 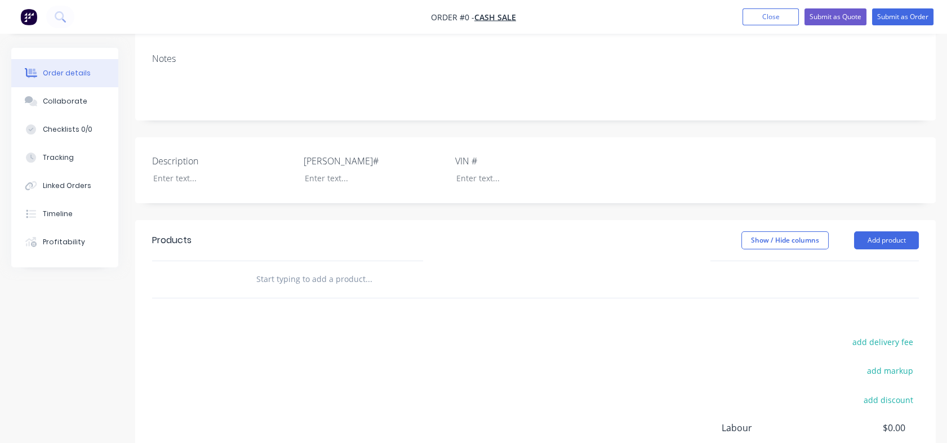 What do you see at coordinates (66, 73) in the screenshot?
I see `div: Order details` at bounding box center [66, 73].